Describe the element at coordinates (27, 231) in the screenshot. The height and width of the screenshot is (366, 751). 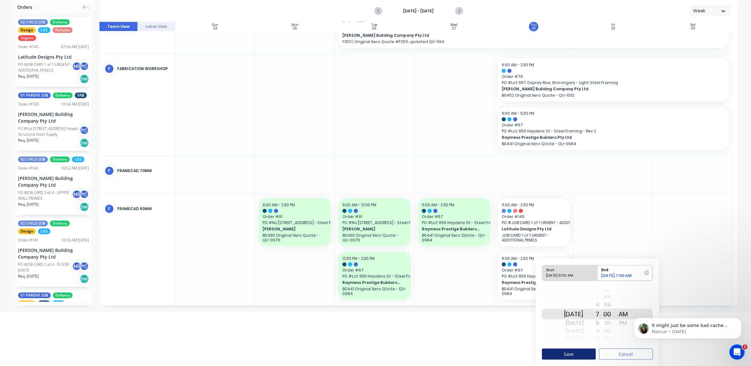
I see `span: Design` at that location.